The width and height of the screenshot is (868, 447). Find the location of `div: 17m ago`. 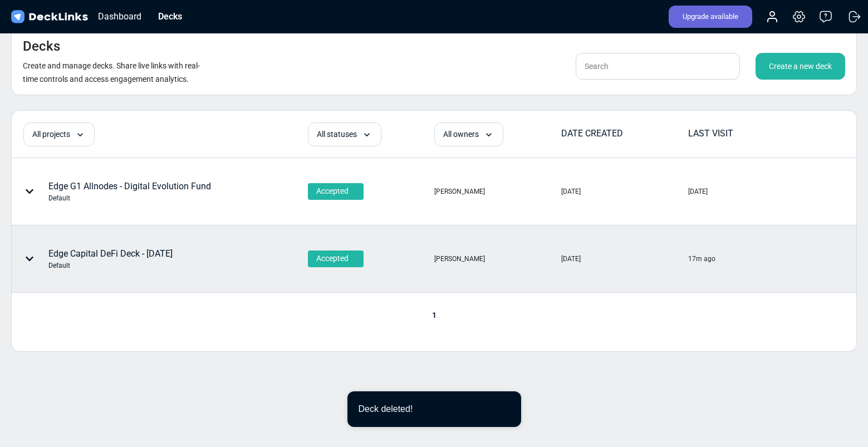

div: 17m ago is located at coordinates (702, 259).